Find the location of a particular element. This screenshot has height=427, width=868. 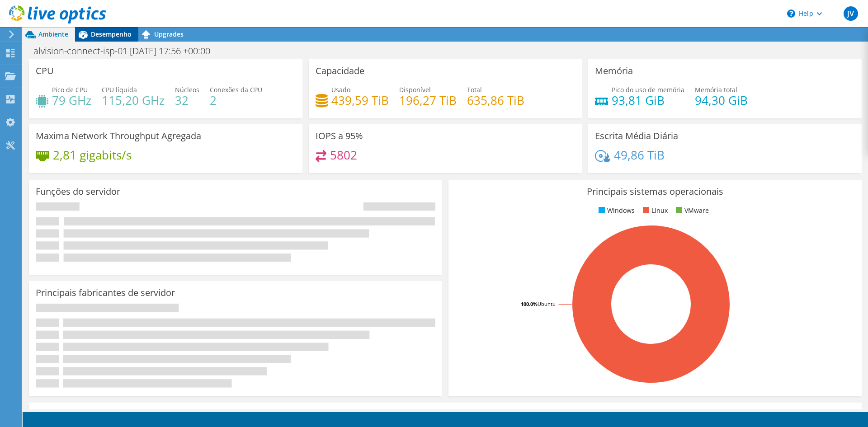

h3: Principais sistemas operacionais is located at coordinates (655, 191).